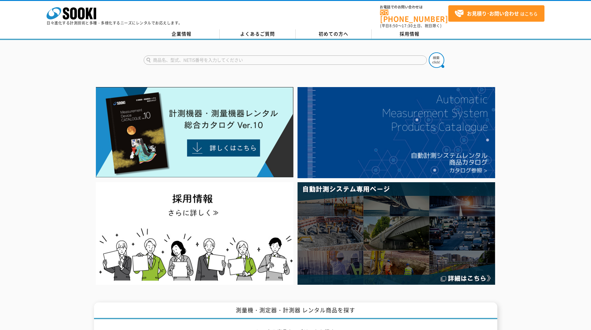 Image resolution: width=591 pixels, height=330 pixels. Describe the element at coordinates (407, 26) in the screenshot. I see `span: 17:30` at that location.